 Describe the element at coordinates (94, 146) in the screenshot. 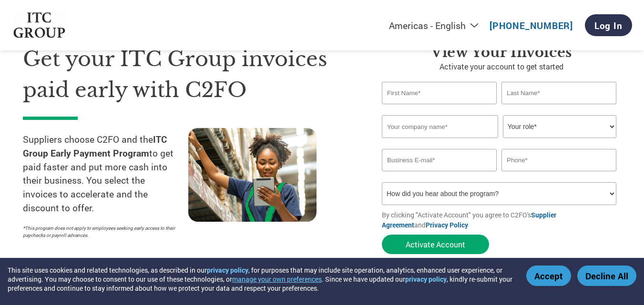

I see `strong: ITC Group Early Payment Program` at that location.